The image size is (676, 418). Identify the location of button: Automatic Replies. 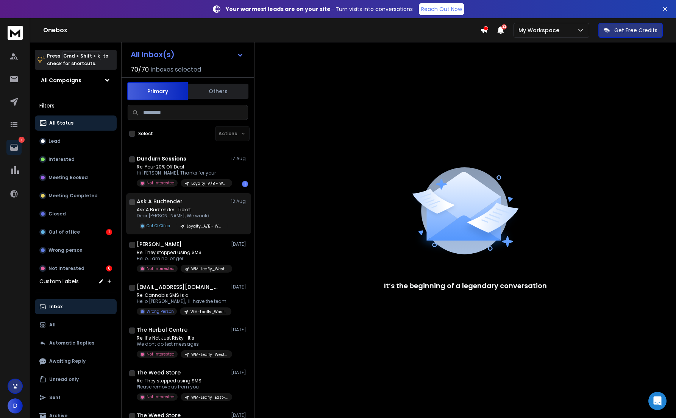
(76, 343).